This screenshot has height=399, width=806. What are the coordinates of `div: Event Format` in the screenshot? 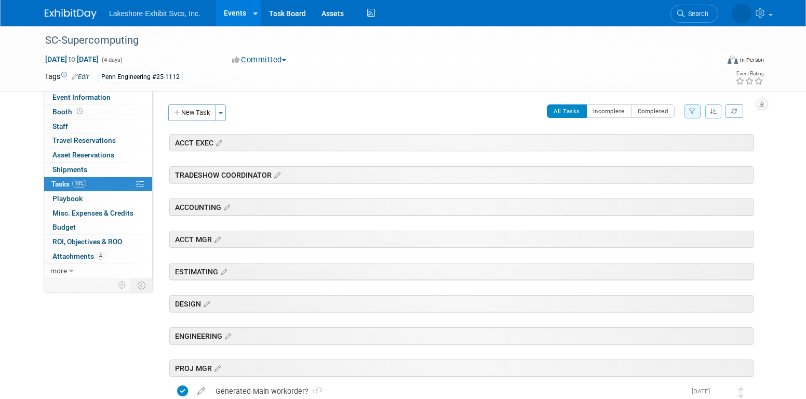 It's located at (710, 62).